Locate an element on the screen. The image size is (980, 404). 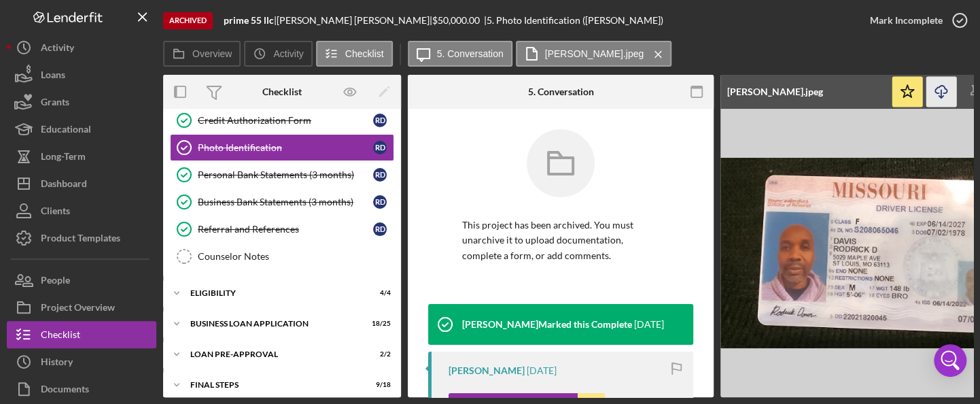
div: Loans is located at coordinates (53, 76).